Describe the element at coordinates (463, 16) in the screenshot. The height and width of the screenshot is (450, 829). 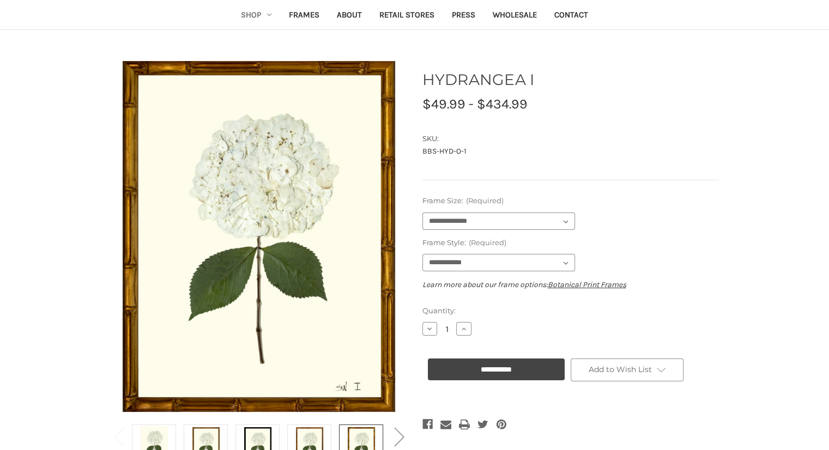
I see `a: Press` at that location.